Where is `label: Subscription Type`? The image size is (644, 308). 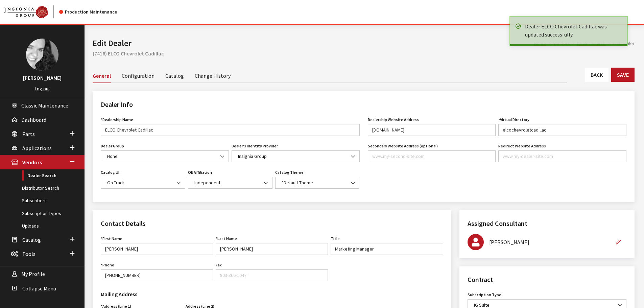 label: Subscription Type is located at coordinates (484, 295).